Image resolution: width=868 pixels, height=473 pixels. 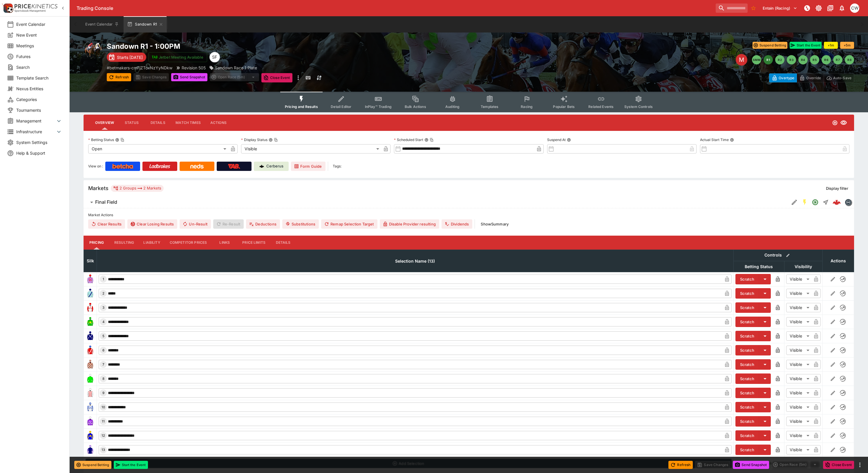 I want to click on span: Nexus Entities, so click(x=39, y=89).